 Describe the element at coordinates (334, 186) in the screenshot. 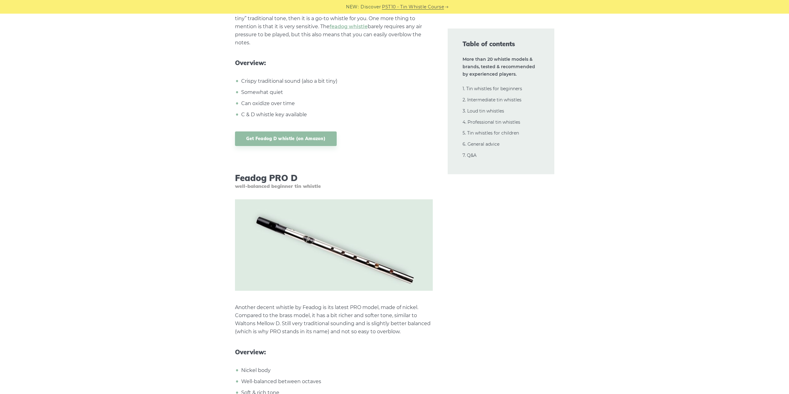

I see `span: well-balanced beginner tin whistle` at that location.